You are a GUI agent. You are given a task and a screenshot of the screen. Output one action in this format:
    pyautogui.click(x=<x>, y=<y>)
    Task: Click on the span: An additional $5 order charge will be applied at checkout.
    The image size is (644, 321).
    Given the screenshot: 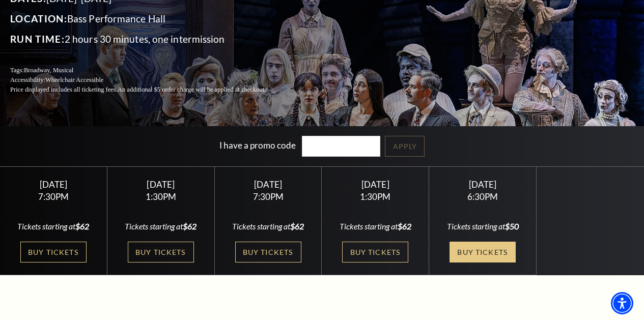 What is the action you would take?
    pyautogui.click(x=192, y=89)
    